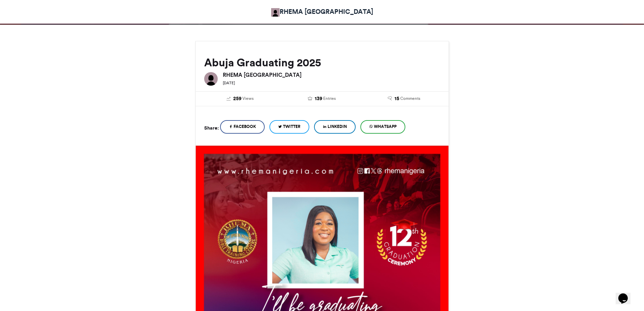  Describe the element at coordinates (404, 99) in the screenshot. I see `a: 15 Comments` at that location.